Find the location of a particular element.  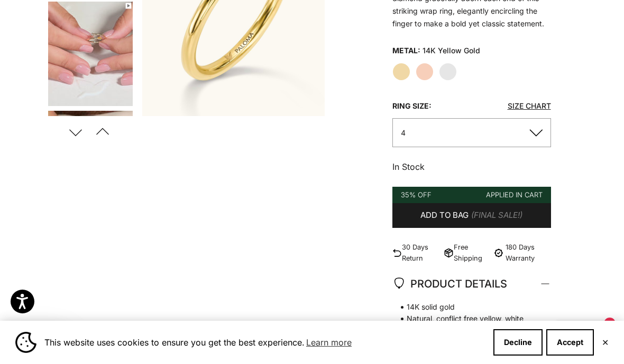

span: PRODUCT DETAILS is located at coordinates (449, 284).